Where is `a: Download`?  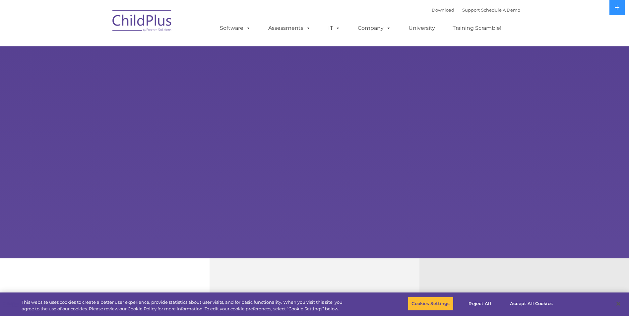 a: Download is located at coordinates (443, 10).